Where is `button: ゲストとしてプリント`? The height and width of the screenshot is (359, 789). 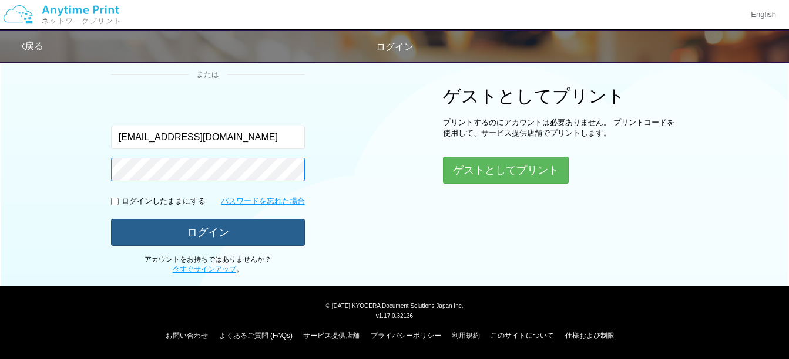 button: ゲストとしてプリント is located at coordinates (506, 170).